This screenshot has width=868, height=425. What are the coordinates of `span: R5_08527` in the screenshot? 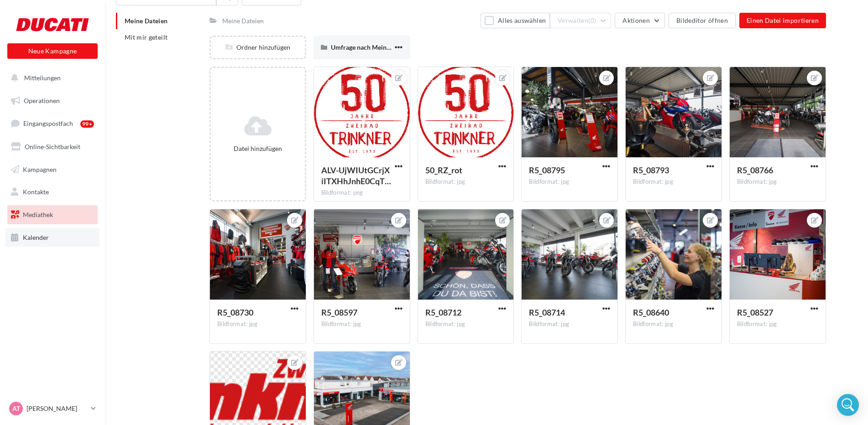 It's located at (755, 313).